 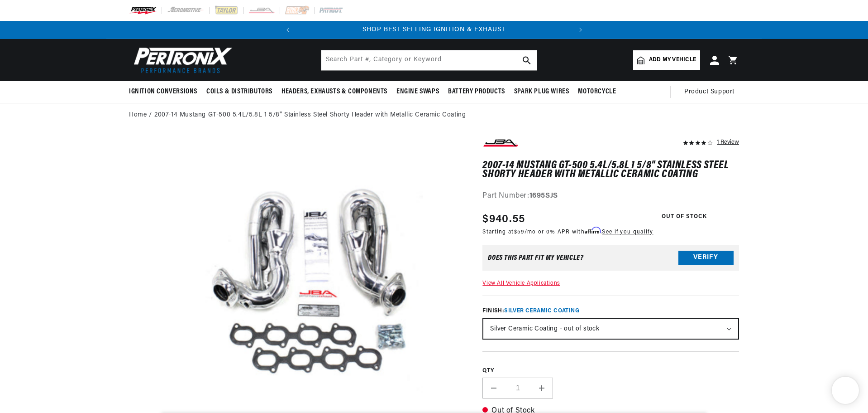 What do you see at coordinates (504, 219) in the screenshot?
I see `span: $940.55` at bounding box center [504, 219].